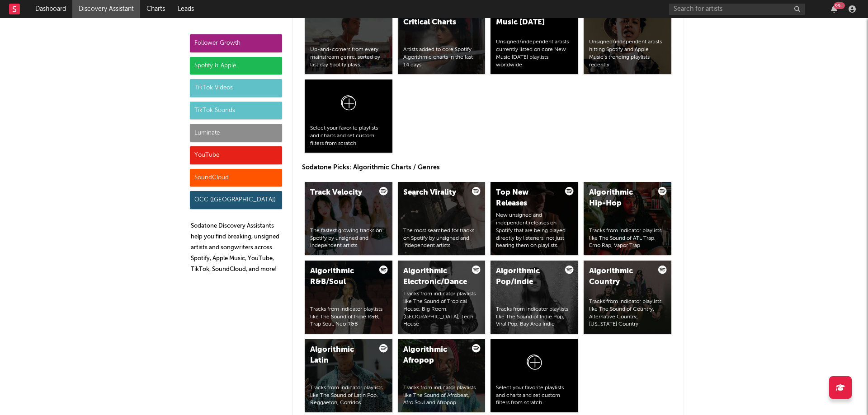  Describe the element at coordinates (349, 218) in the screenshot. I see `a: Track VelocityThe fastest growing tracks on Spotify by unsigned and independent artists.` at that location.